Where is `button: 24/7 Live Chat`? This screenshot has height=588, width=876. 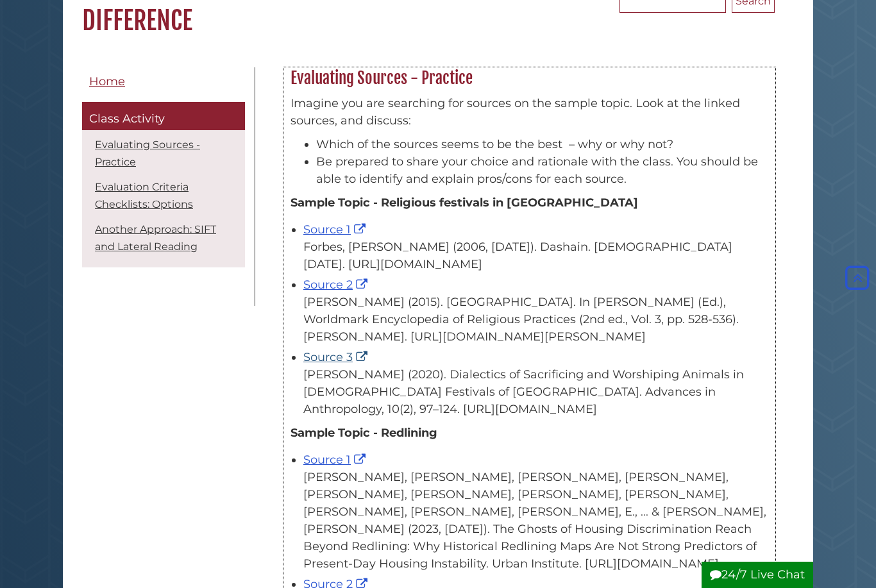
button: 24/7 Live Chat is located at coordinates (757, 574).